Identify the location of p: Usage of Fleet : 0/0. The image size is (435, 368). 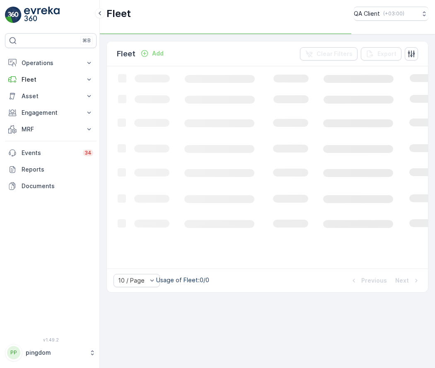
(183, 280).